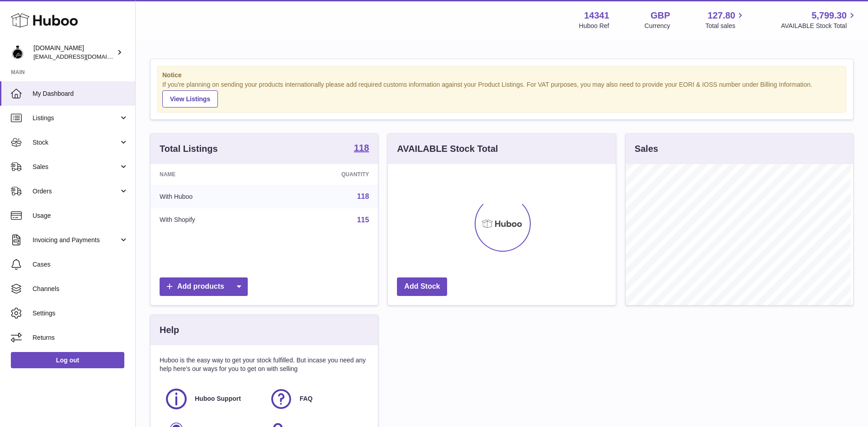 This screenshot has width=868, height=427. I want to click on h3: Total Listings, so click(188, 148).